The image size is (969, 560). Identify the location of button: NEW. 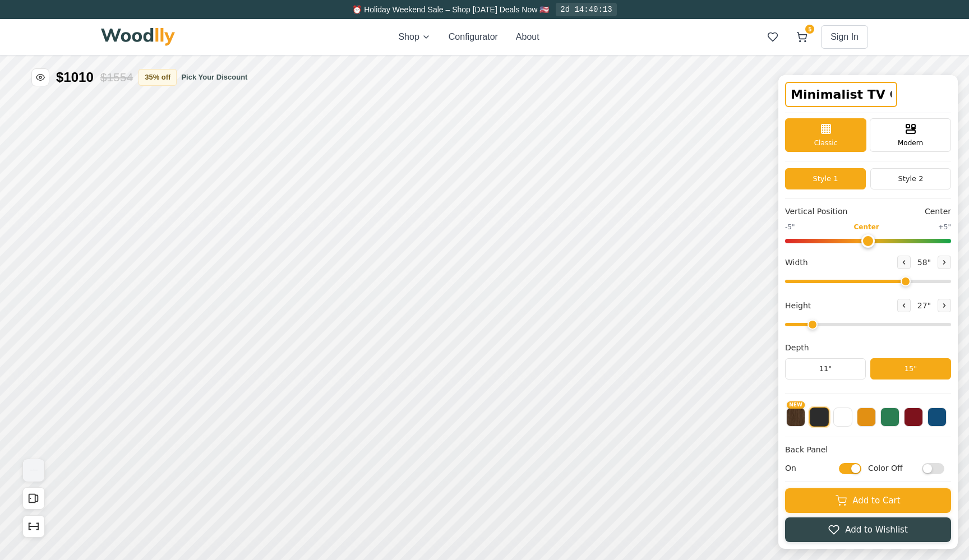
(796, 417).